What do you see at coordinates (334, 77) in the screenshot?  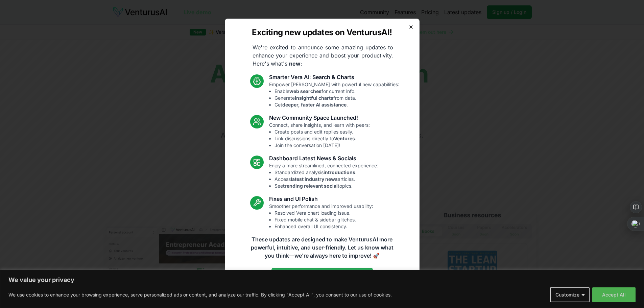 I see `h3: Smarter Vera AI: Search & Charts` at bounding box center [334, 77].